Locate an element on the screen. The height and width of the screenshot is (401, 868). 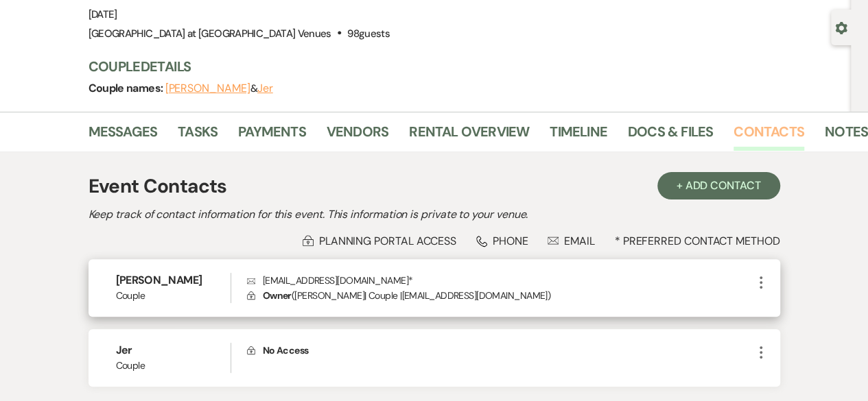
h1: Event Contacts is located at coordinates (158, 186).